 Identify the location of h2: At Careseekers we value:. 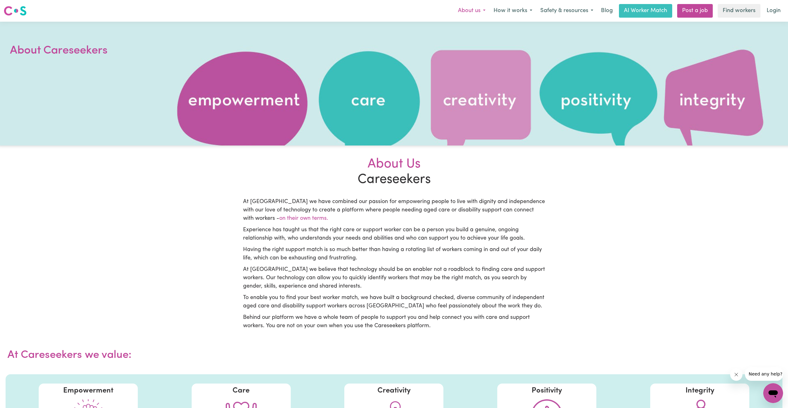
(394, 355).